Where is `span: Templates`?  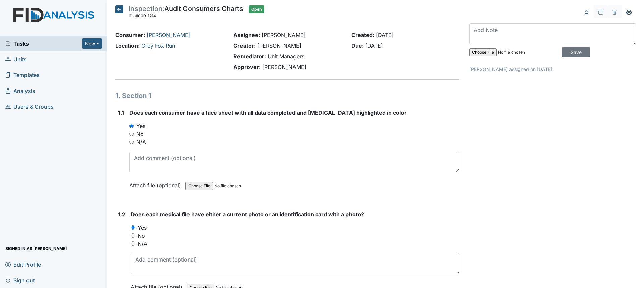 span: Templates is located at coordinates (23, 75).